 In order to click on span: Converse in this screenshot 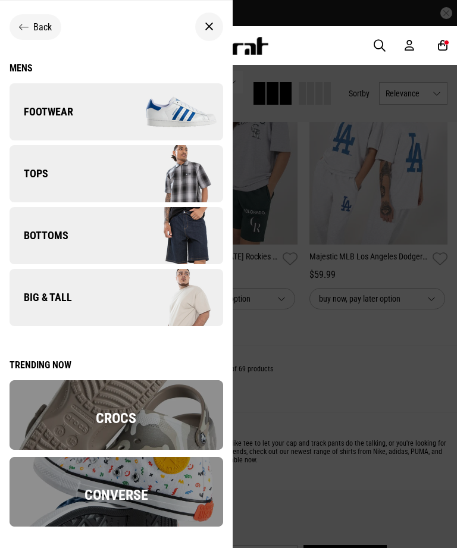, I will do `click(116, 495)`.